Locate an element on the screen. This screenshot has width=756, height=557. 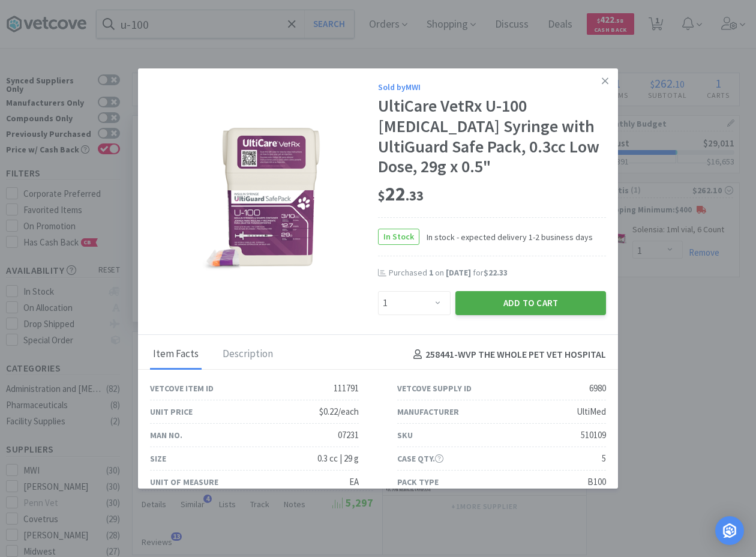
div: Open Intercom Messenger is located at coordinates (730, 530).